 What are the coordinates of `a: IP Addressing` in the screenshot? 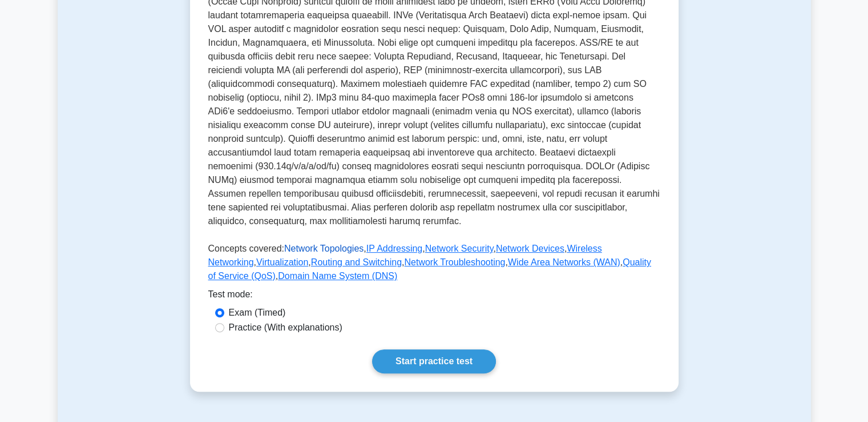 It's located at (394, 248).